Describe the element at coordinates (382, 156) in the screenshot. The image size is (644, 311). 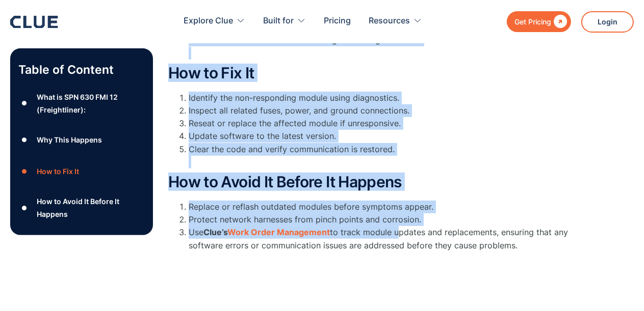
I see `li: Clear the code and verify communication is restored.` at that location.